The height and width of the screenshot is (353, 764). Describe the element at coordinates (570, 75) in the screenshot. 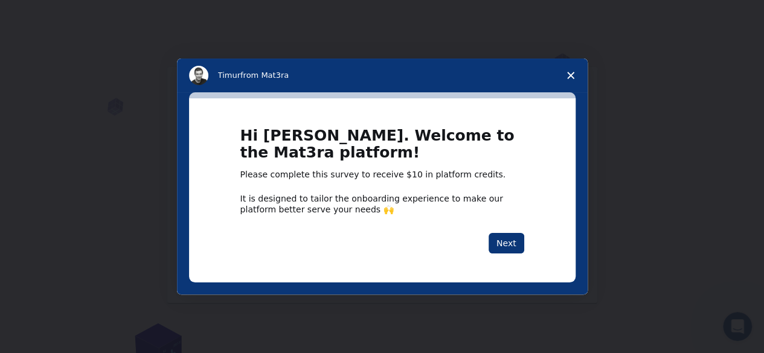

I see `span: Close survey` at that location.